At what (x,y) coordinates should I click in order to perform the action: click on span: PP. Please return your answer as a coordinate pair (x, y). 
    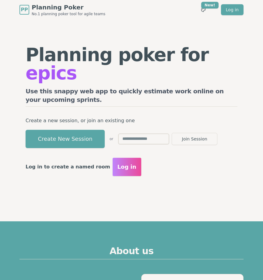
    Looking at the image, I should click on (24, 10).